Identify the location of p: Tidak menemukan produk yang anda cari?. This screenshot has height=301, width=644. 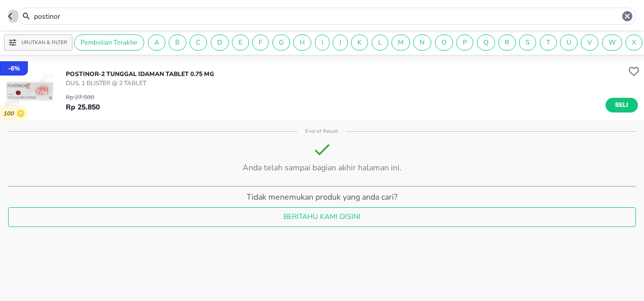
(322, 199).